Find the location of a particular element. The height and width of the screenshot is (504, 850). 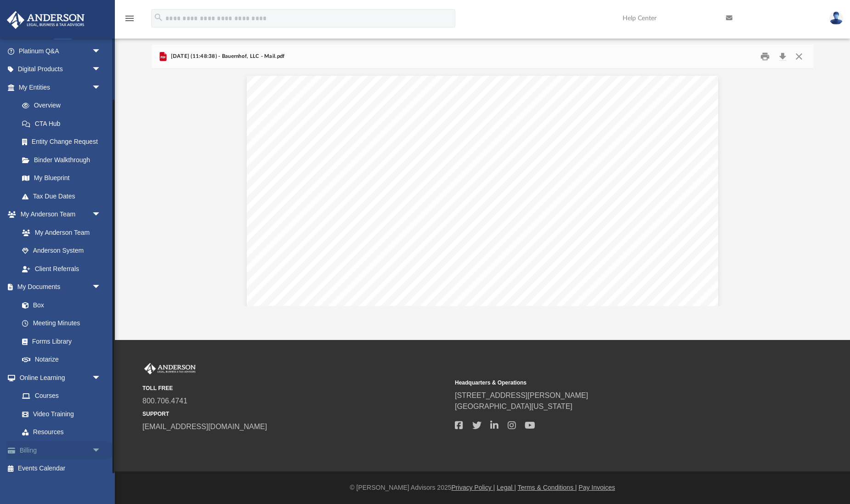

a: 800.706.4741 is located at coordinates (165, 401).